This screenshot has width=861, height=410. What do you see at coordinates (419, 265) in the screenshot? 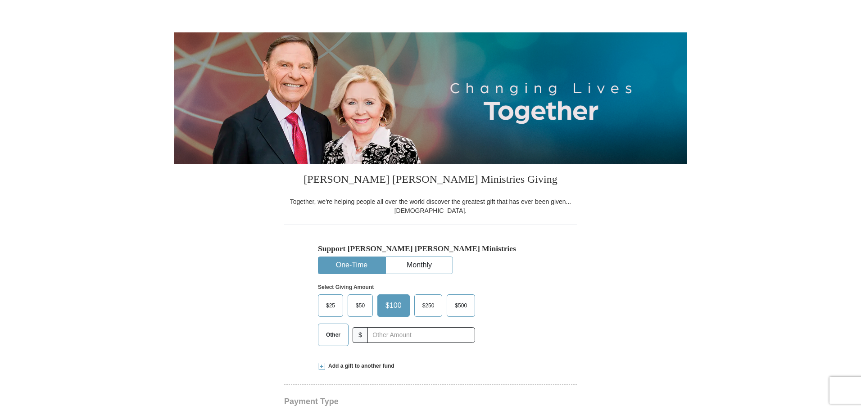
I see `button: Monthly` at bounding box center [419, 265].